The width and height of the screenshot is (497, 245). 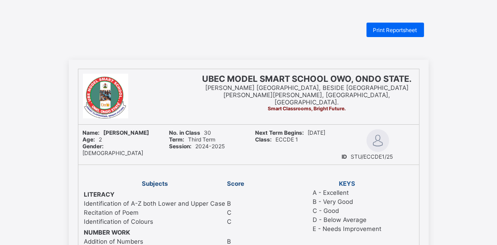 I want to click on td: Identification of A-Z both Lower and Upper Case, so click(x=155, y=204).